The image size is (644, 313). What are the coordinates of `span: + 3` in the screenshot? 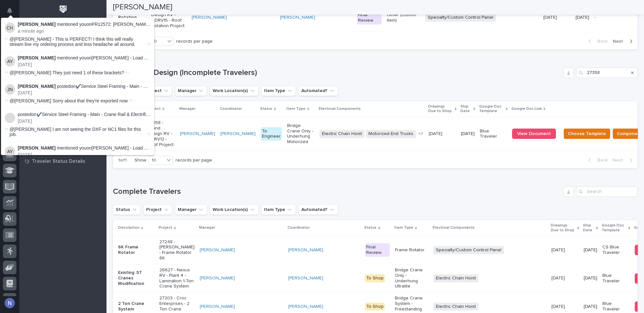 It's located at (421, 133).